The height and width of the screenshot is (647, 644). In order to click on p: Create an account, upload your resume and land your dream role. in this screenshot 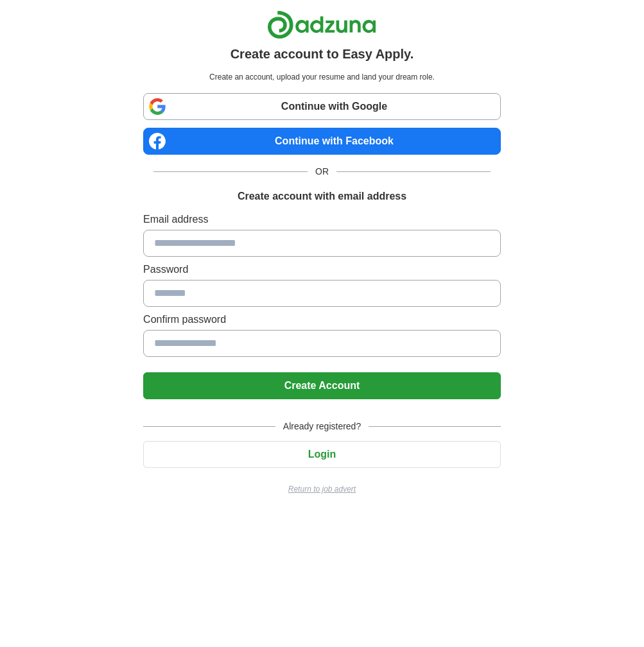, I will do `click(322, 77)`.